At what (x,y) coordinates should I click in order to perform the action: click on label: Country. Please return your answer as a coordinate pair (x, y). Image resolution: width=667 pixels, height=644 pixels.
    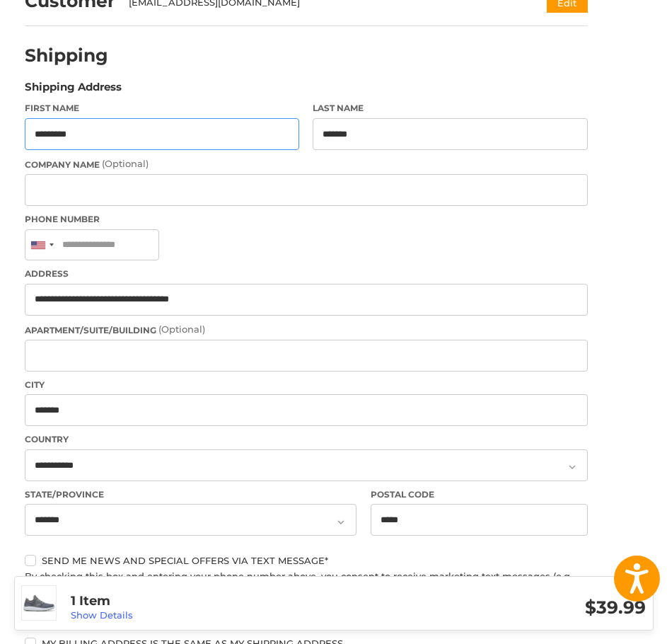
    Looking at the image, I should click on (306, 440).